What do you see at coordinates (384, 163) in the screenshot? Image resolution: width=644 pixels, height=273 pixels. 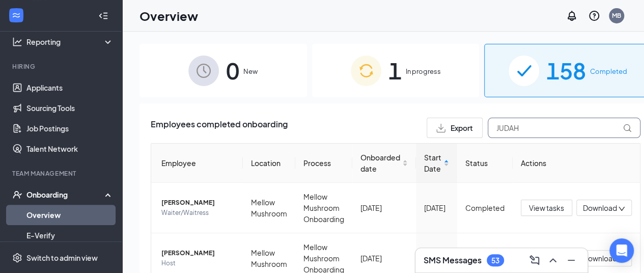 I see `th: Onboarded date` at bounding box center [384, 163].